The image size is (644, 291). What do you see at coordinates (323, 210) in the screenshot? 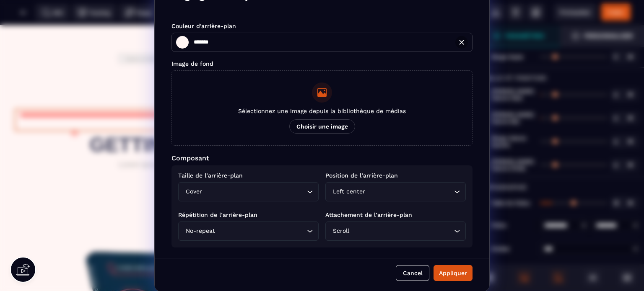
I see `text: KICKSTART YOUR LOGO DESIGN JOURNEY` at bounding box center [323, 210].